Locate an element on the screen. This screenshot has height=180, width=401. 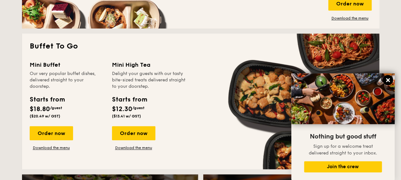
div: Delight your guests with our tasty bite-sized treats delivered straight to your doorstep. is located at coordinates (149, 80).